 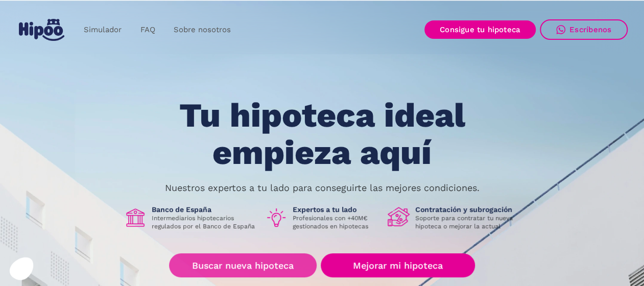 What do you see at coordinates (204, 222) in the screenshot?
I see `p: Intermediarios hipotecarios regulados por el Banco de España` at bounding box center [204, 222].